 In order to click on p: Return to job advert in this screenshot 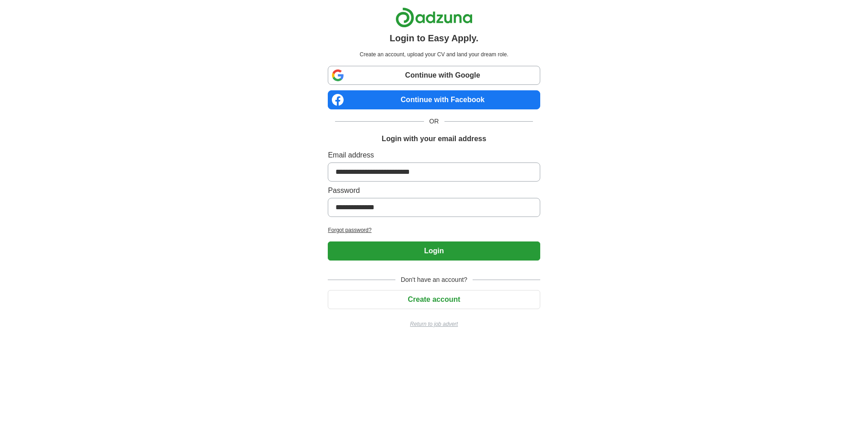, I will do `click(434, 325)`.